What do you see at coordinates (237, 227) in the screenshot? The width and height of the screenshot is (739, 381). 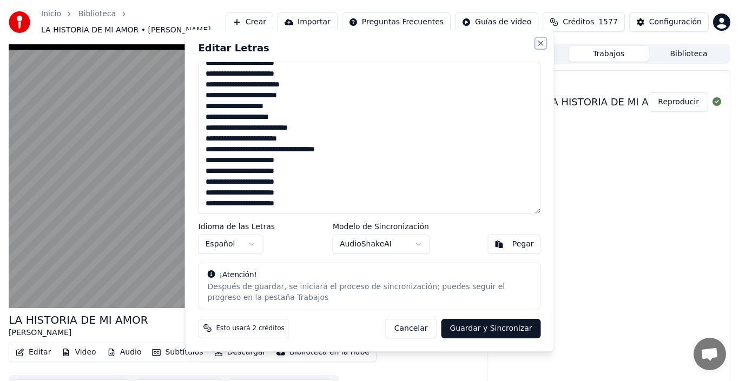 I see `label: Idioma de las Letras` at bounding box center [237, 227].